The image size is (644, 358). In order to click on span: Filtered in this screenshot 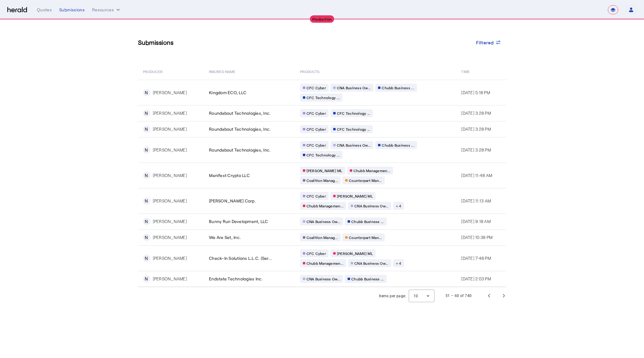, I will do `click(485, 42)`.